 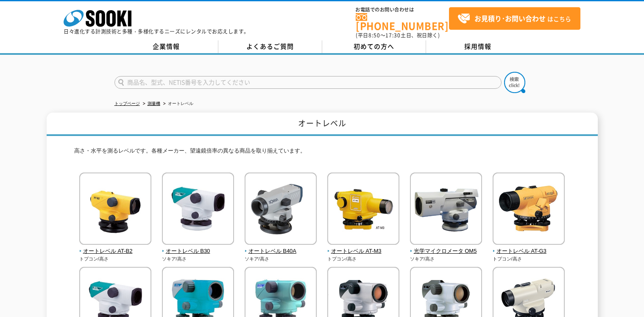 What do you see at coordinates (510, 18) in the screenshot?
I see `strong: お見積り･お問い合わせ` at bounding box center [510, 18].